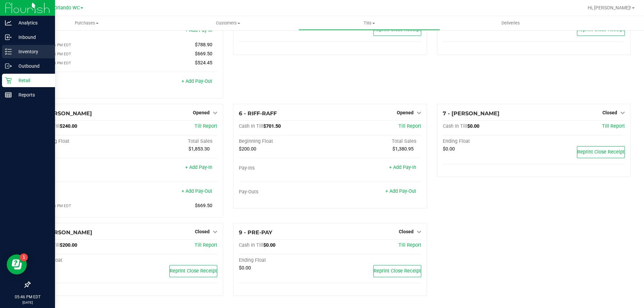 The height and width of the screenshot is (308, 644). What do you see at coordinates (369, 23) in the screenshot?
I see `a: Tills` at bounding box center [369, 23].